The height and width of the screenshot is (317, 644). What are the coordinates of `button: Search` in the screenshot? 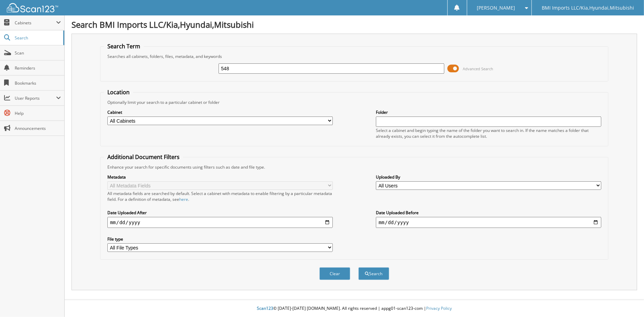 It's located at (374, 273).